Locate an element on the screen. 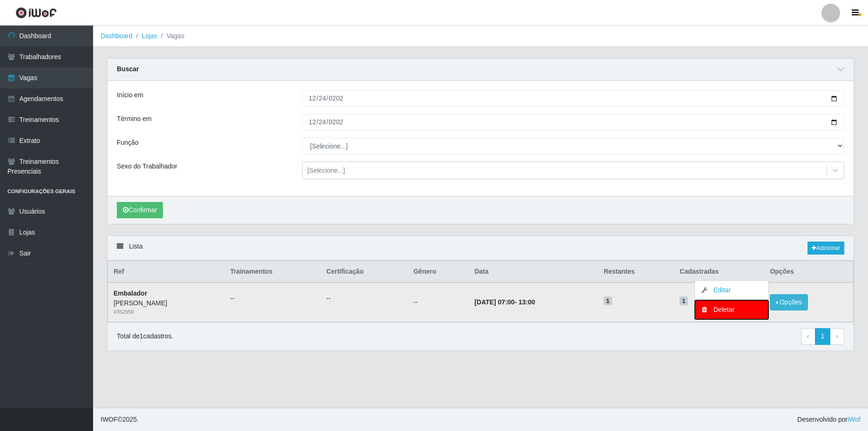 The width and height of the screenshot is (868, 431). span: IWOF is located at coordinates (109, 420).